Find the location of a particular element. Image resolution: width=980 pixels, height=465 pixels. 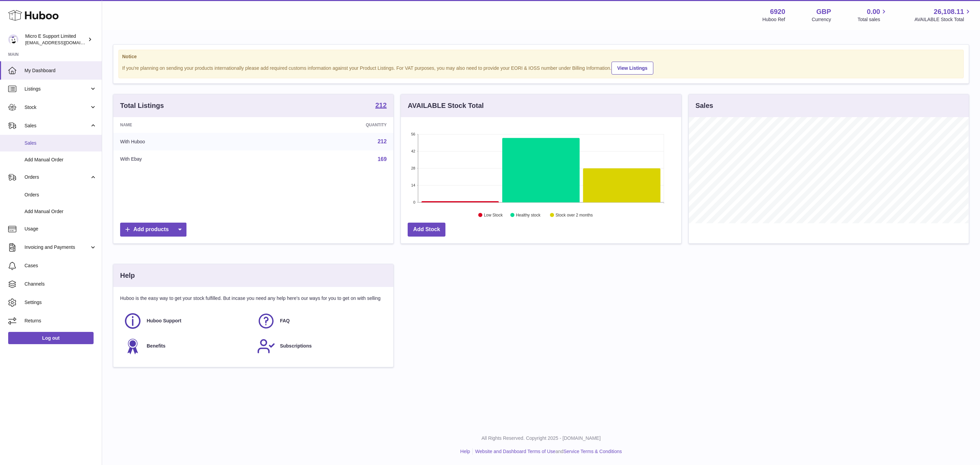

strong: 212 is located at coordinates (381, 105).